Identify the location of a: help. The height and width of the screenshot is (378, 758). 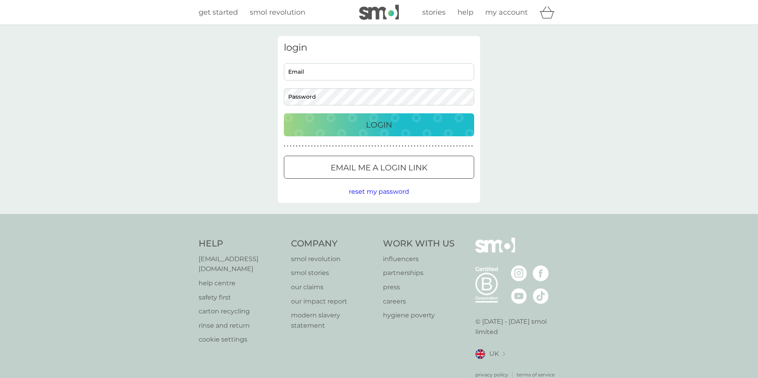
(466, 12).